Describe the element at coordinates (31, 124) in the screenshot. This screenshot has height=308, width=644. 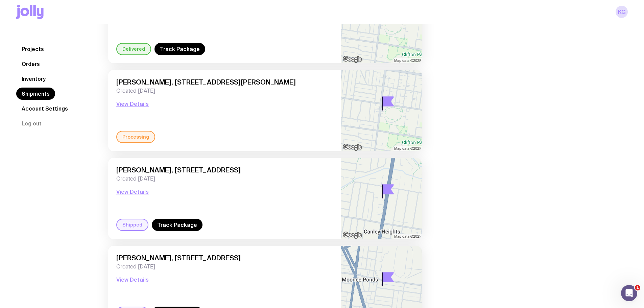
I see `button: Log out` at that location.